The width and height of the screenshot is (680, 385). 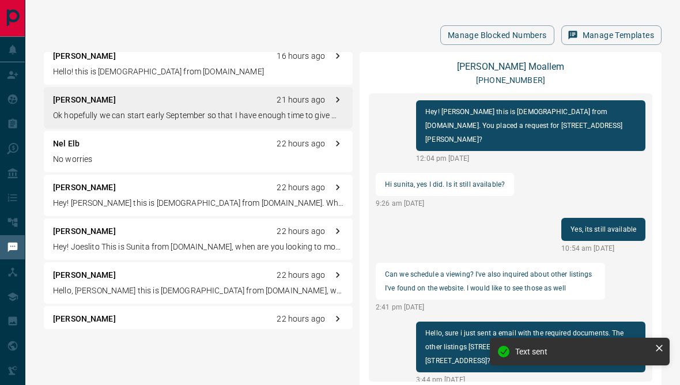 What do you see at coordinates (583, 352) in the screenshot?
I see `div: Text sent` at bounding box center [583, 352].